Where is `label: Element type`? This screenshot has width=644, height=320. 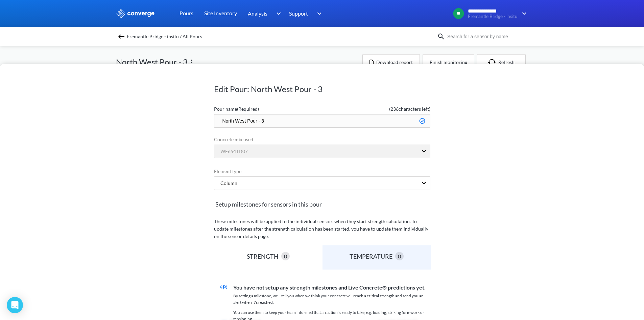 label: Element type is located at coordinates (322, 171).